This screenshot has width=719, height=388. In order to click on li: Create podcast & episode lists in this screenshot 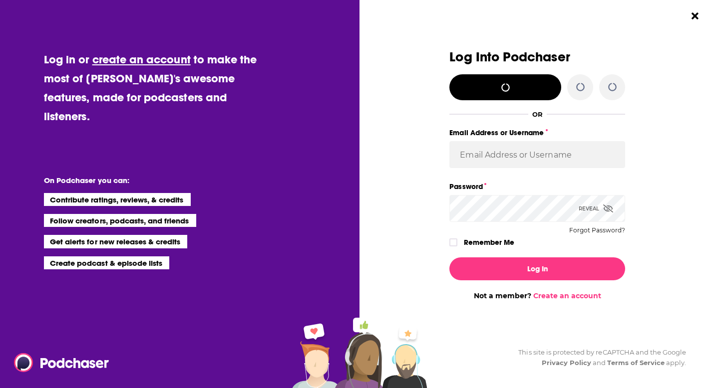, I will do `click(106, 263)`.